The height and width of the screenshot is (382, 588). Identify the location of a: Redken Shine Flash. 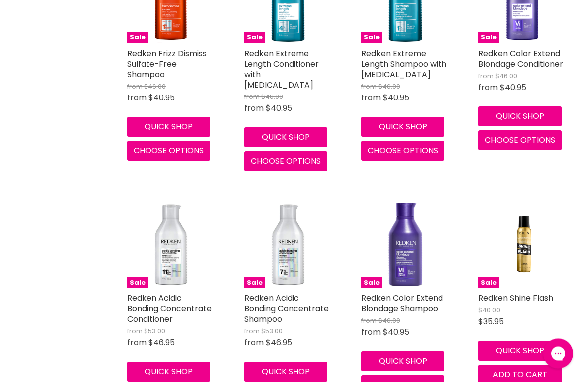
(515, 299).